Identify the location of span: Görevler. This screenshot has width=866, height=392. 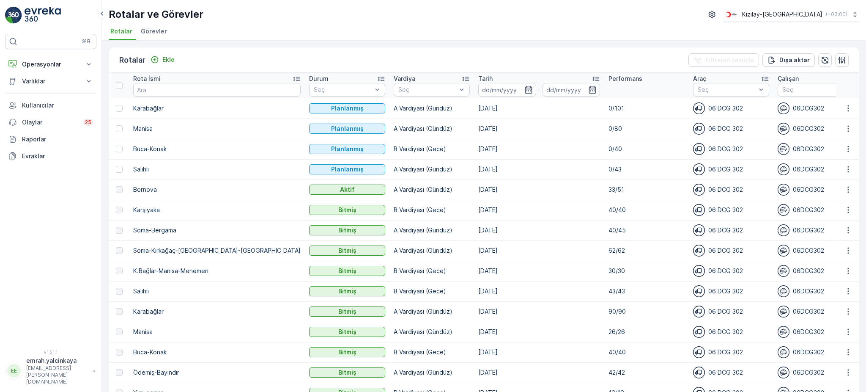
(154, 31).